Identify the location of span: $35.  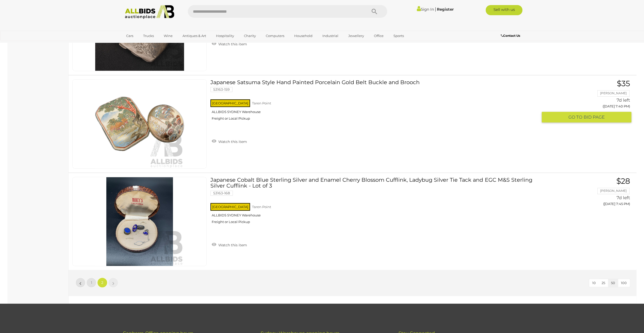
(624, 83).